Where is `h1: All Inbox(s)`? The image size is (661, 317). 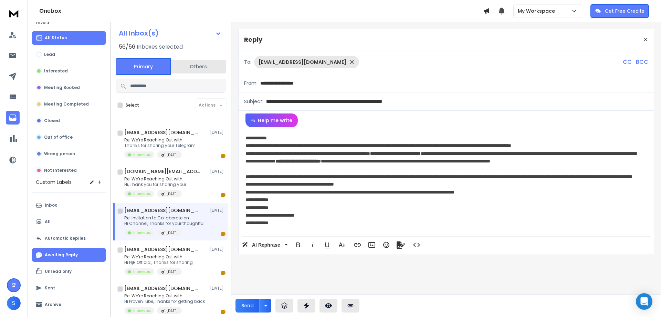
h1: All Inbox(s) is located at coordinates (139, 33).